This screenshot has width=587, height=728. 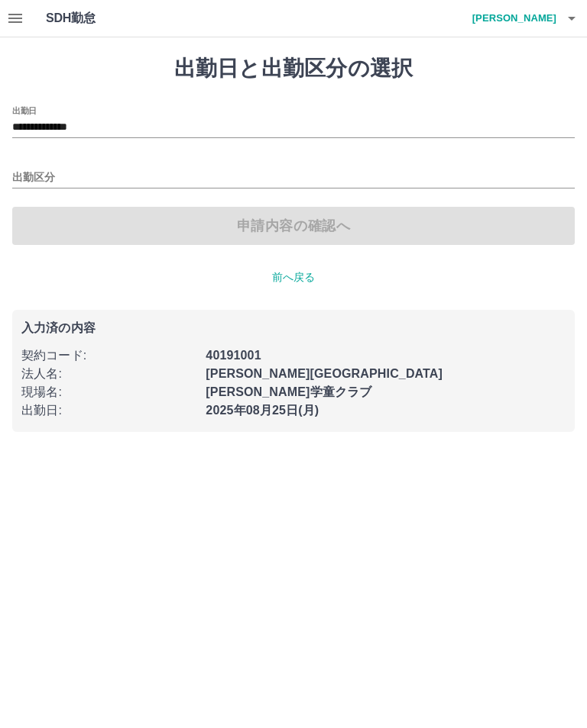 What do you see at coordinates (293, 68) in the screenshot?
I see `h1: 出勤日と出勤区分の選択` at bounding box center [293, 68].